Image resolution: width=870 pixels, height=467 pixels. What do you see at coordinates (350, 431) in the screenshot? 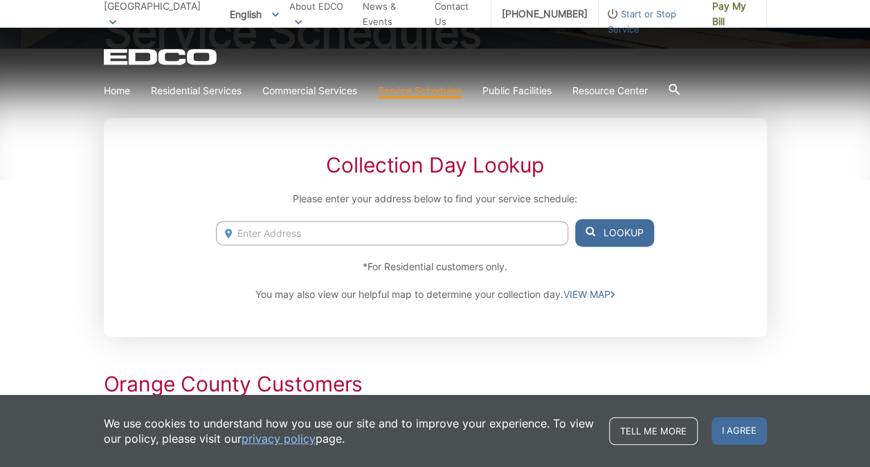
I see `p: We use cookies to understand how you use our site and to improve your experience. To view our pol...` at bounding box center [350, 431].